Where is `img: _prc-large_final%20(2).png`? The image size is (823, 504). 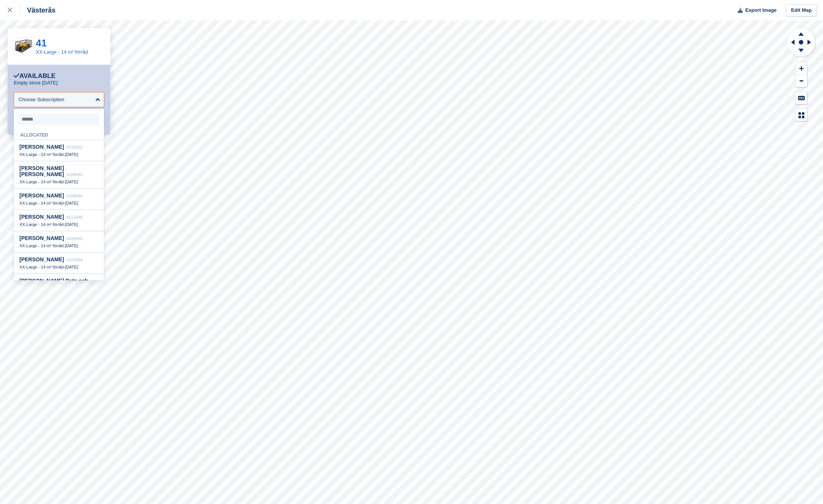
img: _prc-large_final%20(2).png is located at coordinates (23, 46).